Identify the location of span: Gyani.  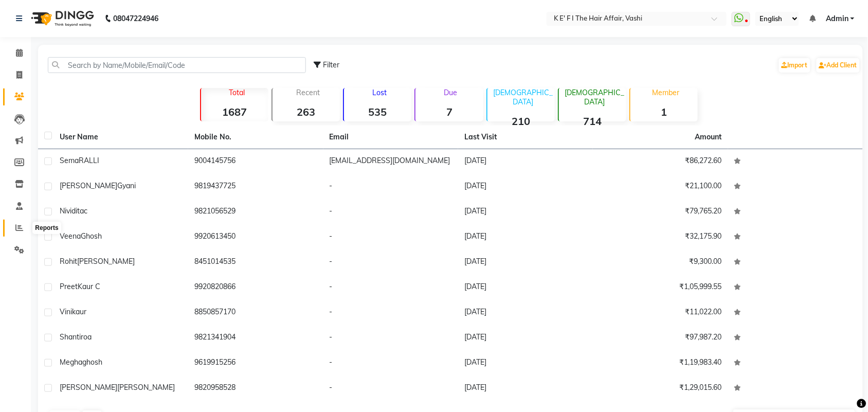
(126, 185).